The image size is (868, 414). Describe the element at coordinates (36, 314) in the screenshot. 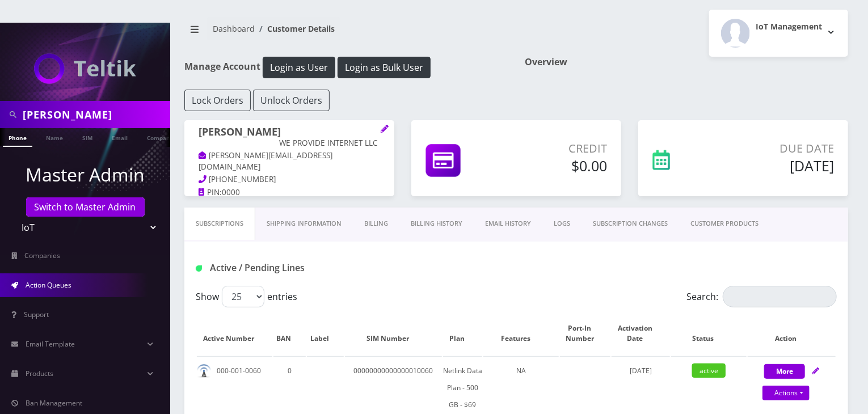

I see `span: Support` at that location.